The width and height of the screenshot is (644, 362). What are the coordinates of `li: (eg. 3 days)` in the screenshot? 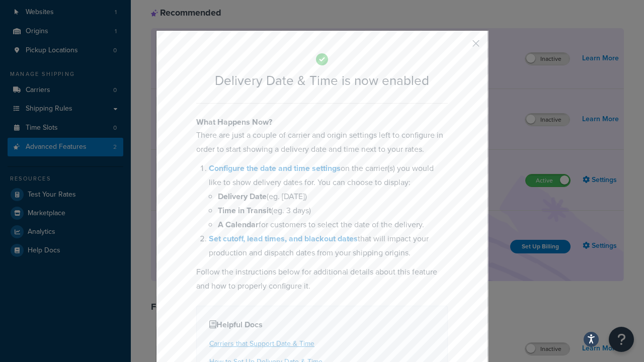 It's located at (333, 211).